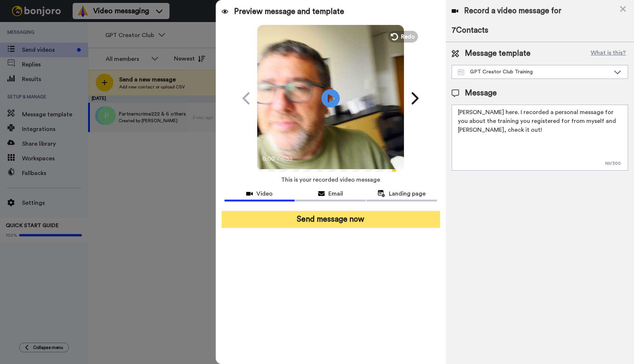  What do you see at coordinates (268, 159) in the screenshot?
I see `span: 0:00` at bounding box center [268, 159].